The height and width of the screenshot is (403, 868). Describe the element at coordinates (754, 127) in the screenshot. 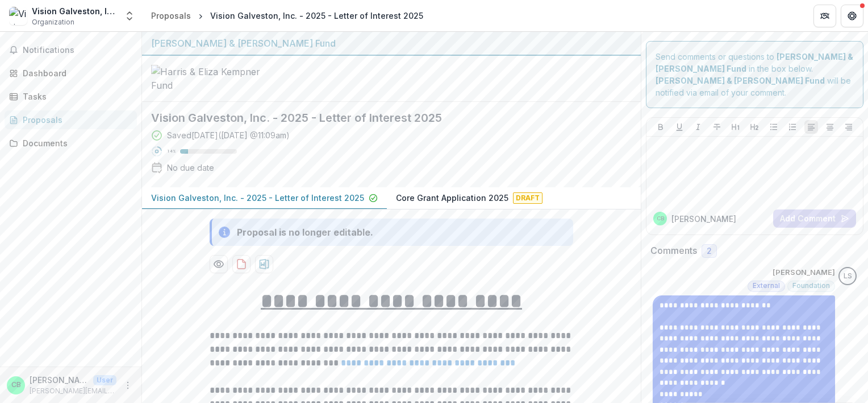

I see `button: Heading 2` at that location.